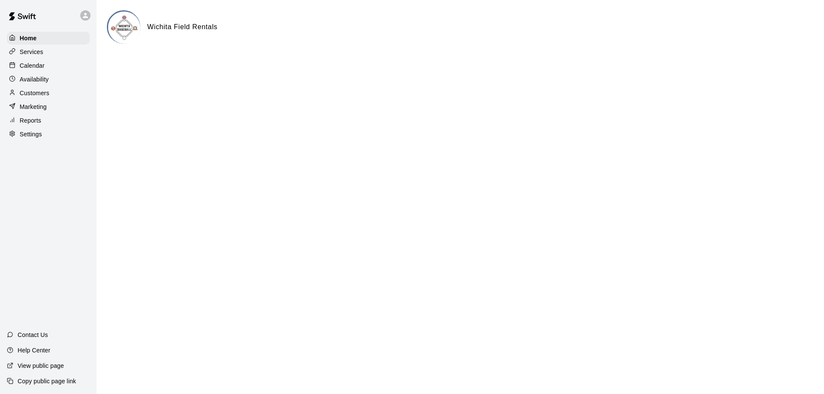  I want to click on a: Home, so click(48, 38).